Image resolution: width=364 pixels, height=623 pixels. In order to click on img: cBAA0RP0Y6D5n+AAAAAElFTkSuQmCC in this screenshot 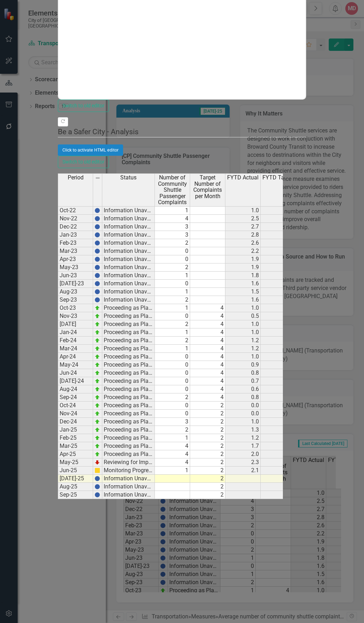, I will do `click(98, 470)`.